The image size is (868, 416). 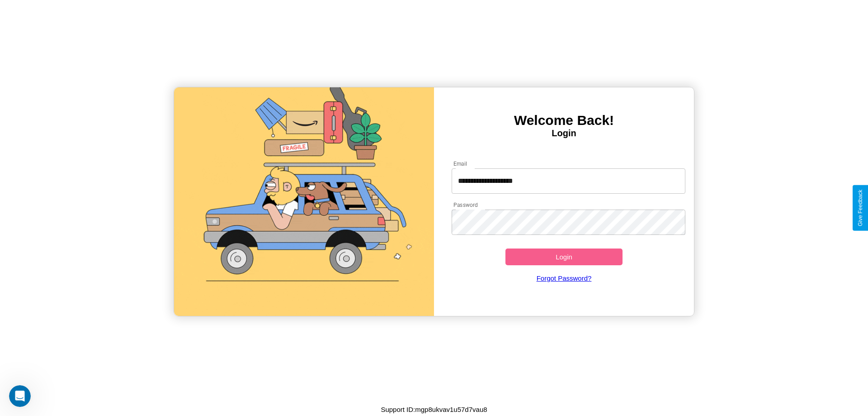 What do you see at coordinates (304, 202) in the screenshot?
I see `img: gif` at bounding box center [304, 202].